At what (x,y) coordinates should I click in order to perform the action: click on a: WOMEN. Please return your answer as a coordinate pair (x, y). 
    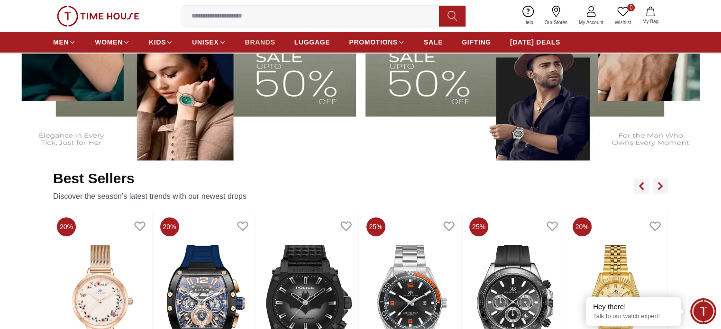
    Looking at the image, I should click on (112, 42).